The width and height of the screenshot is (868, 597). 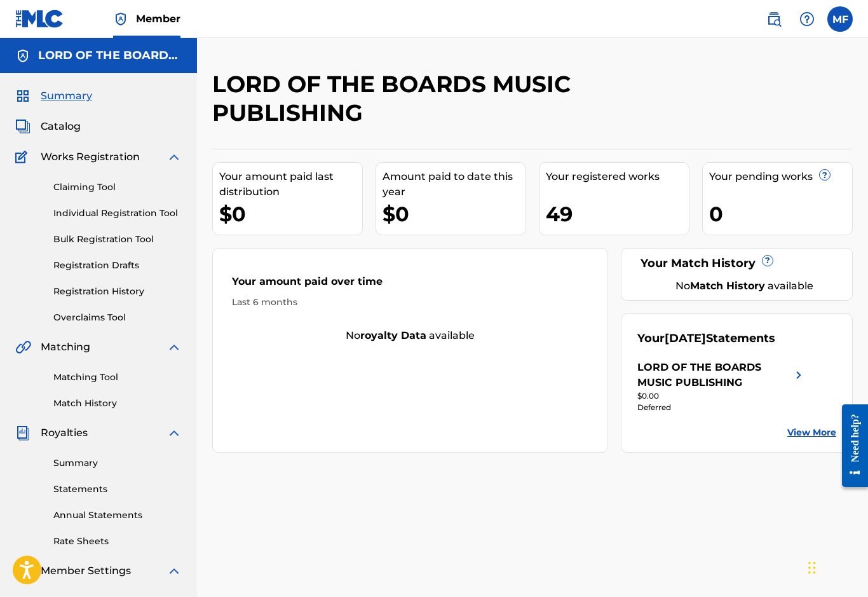 I want to click on img: Summary, so click(x=23, y=96).